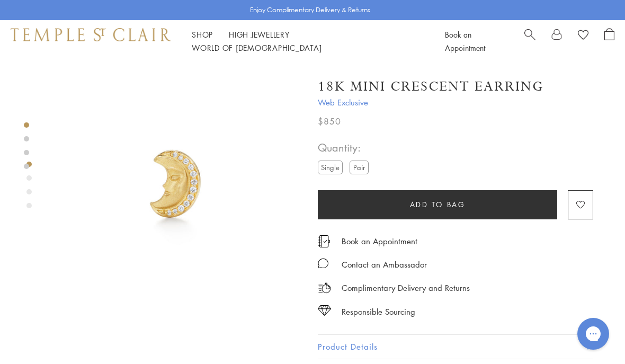 The image size is (625, 364). What do you see at coordinates (91, 35) in the screenshot?
I see `img: Temple St. Clair` at bounding box center [91, 35].